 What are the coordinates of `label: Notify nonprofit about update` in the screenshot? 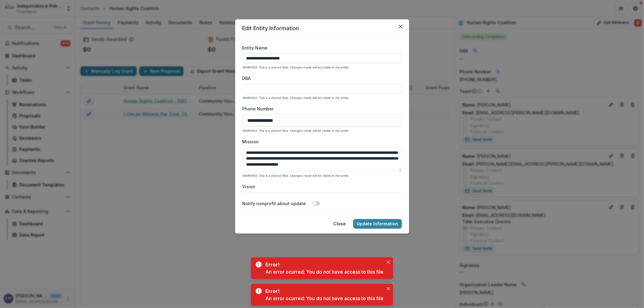 It's located at (274, 203).